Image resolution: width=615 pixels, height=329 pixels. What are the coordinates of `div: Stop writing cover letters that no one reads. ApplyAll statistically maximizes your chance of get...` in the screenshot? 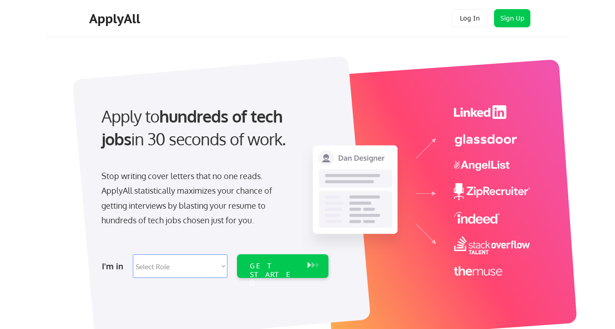 It's located at (195, 198).